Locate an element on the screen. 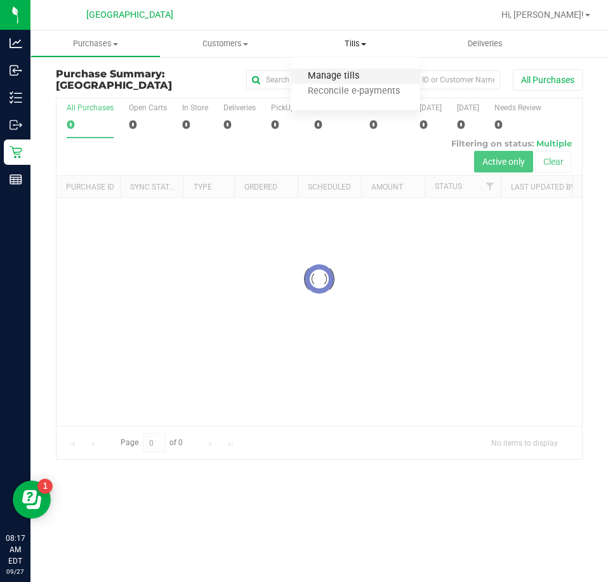  a: Tills Manage tills Reconcile e-payments is located at coordinates (355, 44).